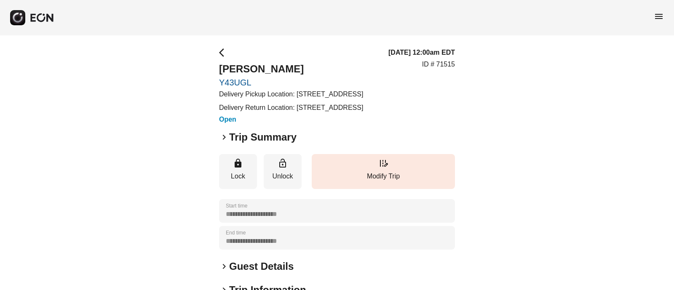 The image size is (674, 290). What do you see at coordinates (291, 120) in the screenshot?
I see `h3: Open` at bounding box center [291, 120].